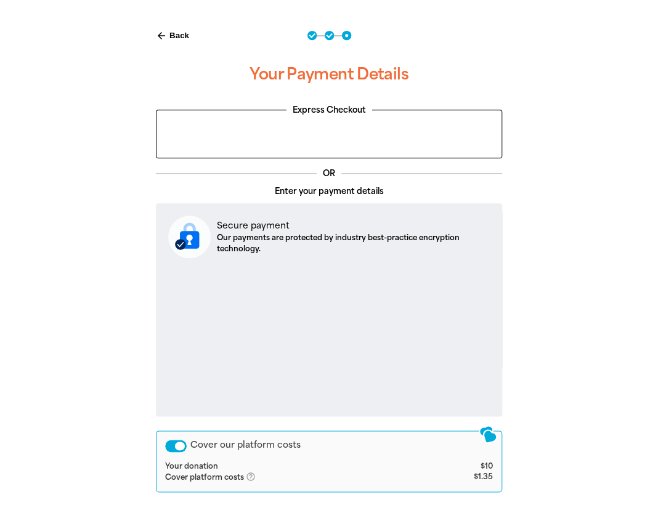 The height and width of the screenshot is (505, 658). Describe the element at coordinates (301, 467) in the screenshot. I see `td: Your donation` at that location.